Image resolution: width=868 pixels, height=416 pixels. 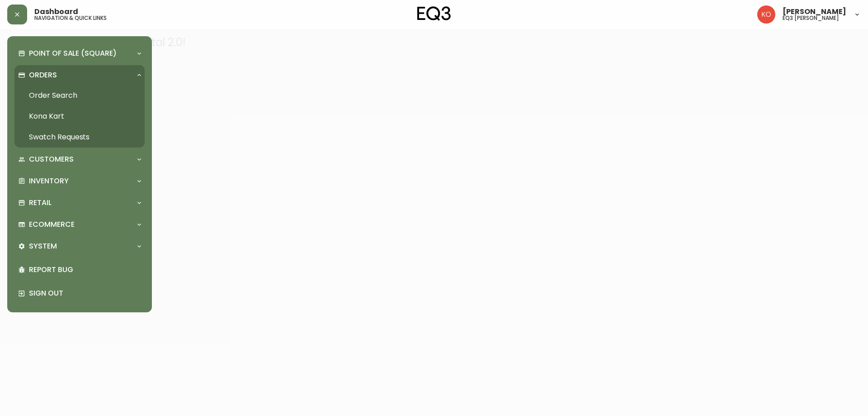 What do you see at coordinates (51, 224) in the screenshot?
I see `p: Ecommerce` at bounding box center [51, 224].